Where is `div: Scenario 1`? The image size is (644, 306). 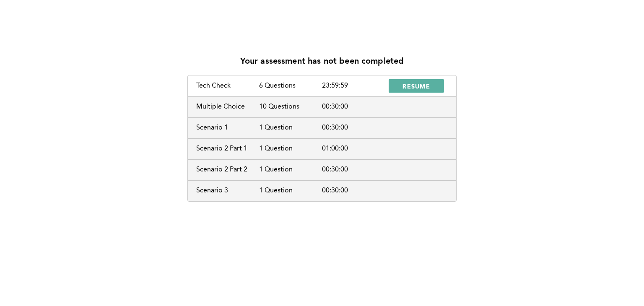
div: Scenario 1 is located at coordinates (228, 128).